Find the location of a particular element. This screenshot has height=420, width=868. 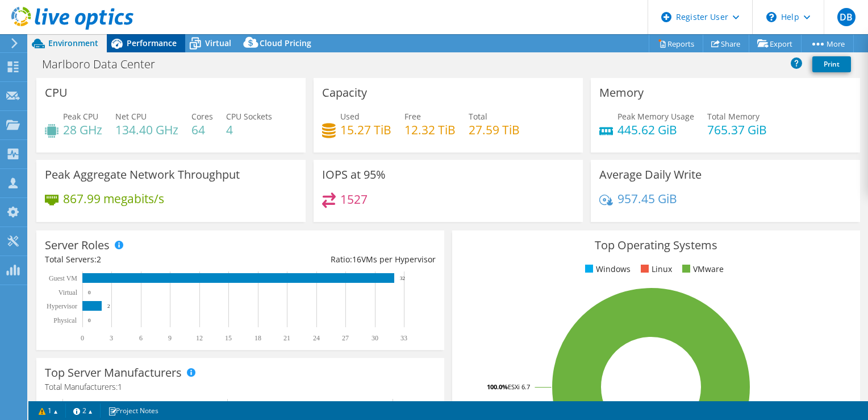

a: More is located at coordinates (826, 43).